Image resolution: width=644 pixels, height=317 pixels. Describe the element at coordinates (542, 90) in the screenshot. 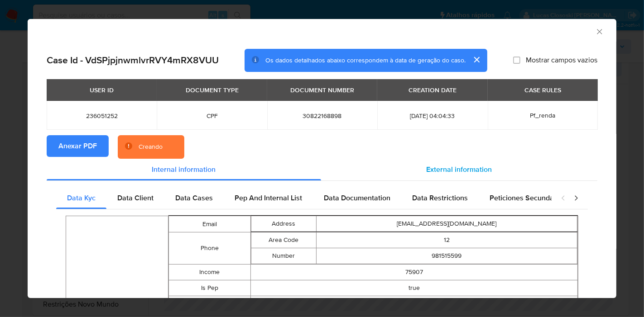

I see `div: CASE RULES` at that location.